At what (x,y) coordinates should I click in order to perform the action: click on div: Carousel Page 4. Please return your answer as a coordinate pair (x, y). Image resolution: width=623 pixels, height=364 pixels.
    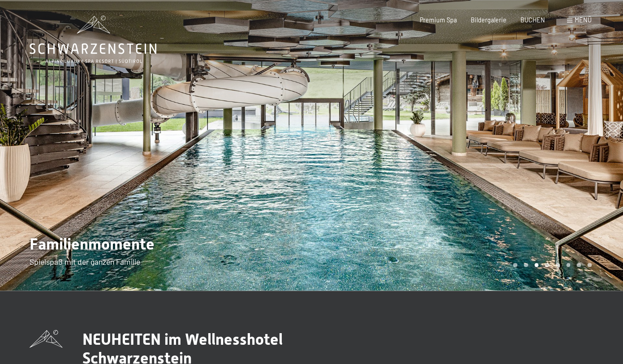
    Looking at the image, I should click on (547, 265).